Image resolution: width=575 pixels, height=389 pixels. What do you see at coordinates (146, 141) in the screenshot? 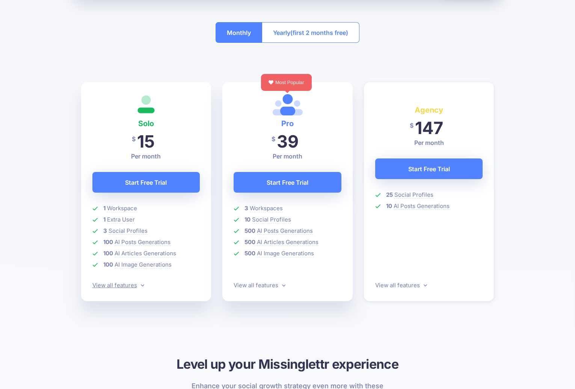
I see `span: 15` at bounding box center [146, 141].